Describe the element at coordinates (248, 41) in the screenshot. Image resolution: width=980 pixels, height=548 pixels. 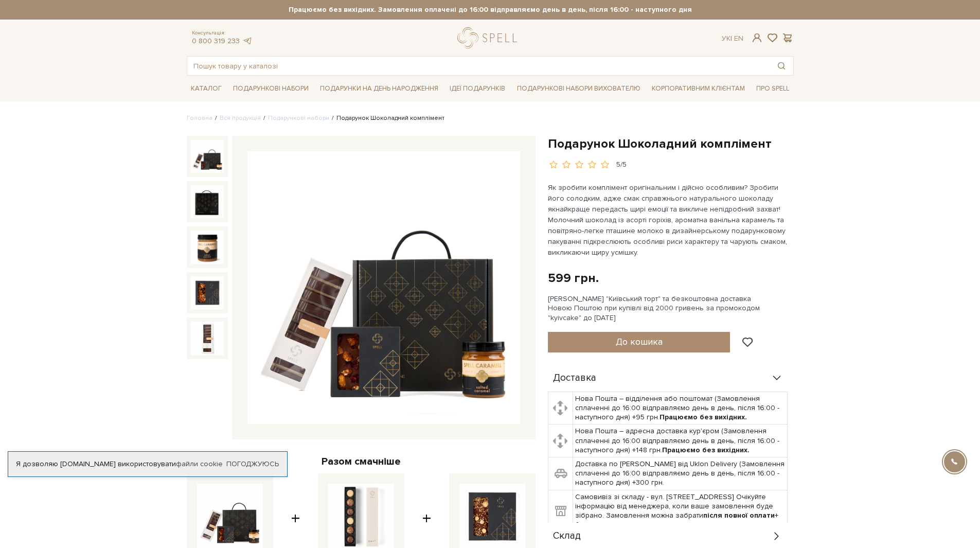
I see `a: telegram` at that location.